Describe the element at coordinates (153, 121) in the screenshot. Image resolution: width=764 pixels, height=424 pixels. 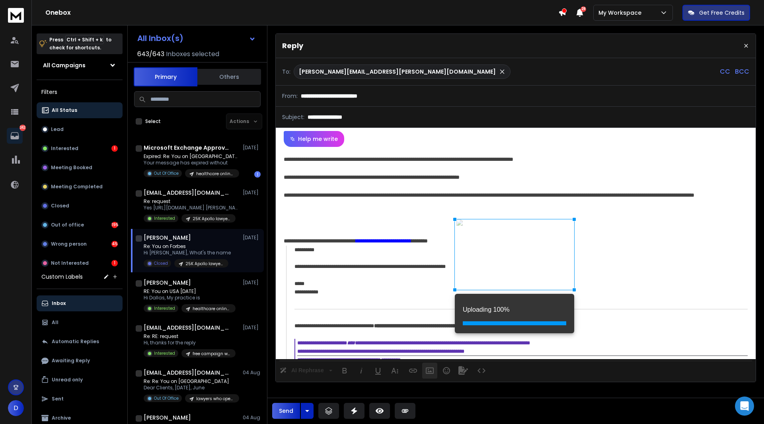
I see `label: Select` at that location.